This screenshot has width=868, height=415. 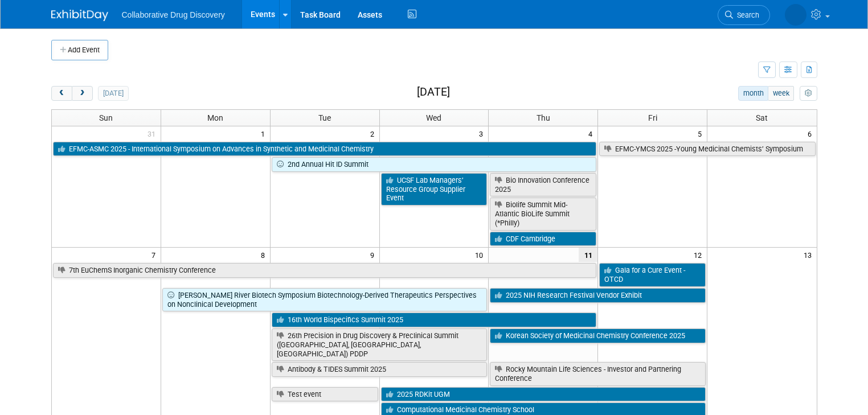 I want to click on span: 31, so click(x=153, y=133).